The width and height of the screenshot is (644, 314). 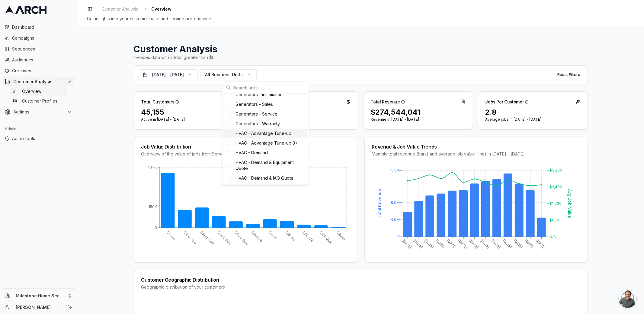 I want to click on button: Log out, so click(x=70, y=307).